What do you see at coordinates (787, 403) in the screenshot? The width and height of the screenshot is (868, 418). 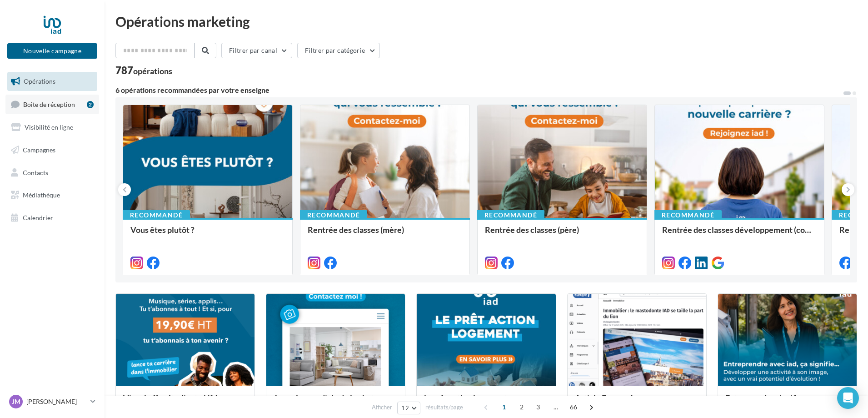 I see `div: Entreprendre signifie` at bounding box center [787, 403].